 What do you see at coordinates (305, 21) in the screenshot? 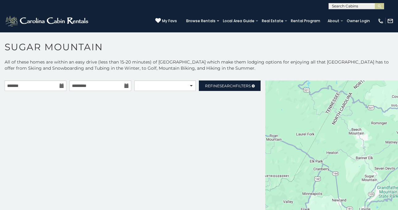
I see `a: Rental Program` at bounding box center [305, 21].